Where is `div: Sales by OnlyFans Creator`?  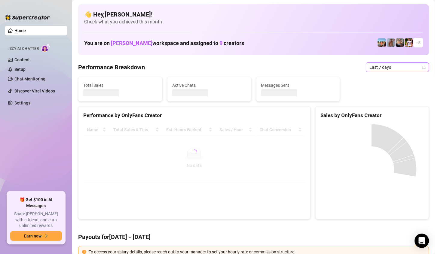
div: Sales by OnlyFans Creator is located at coordinates (372, 116).